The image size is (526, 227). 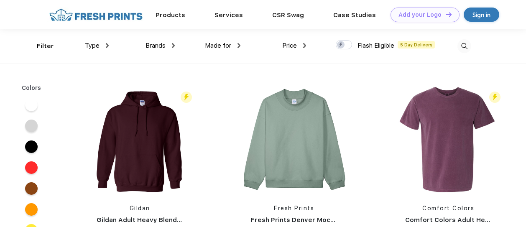 What do you see at coordinates (416, 45) in the screenshot?
I see `span: 5 Day Delivery` at bounding box center [416, 45].